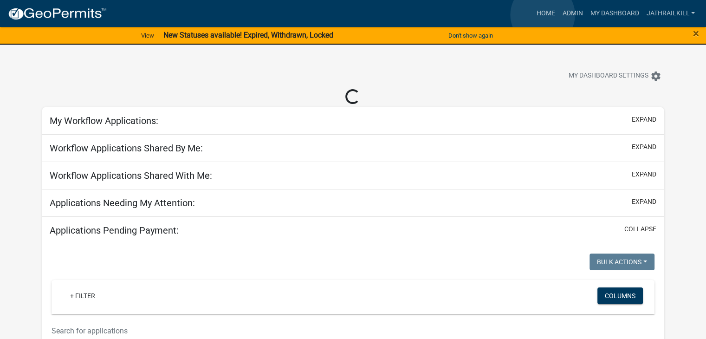  I want to click on h5: Applications Needing My Attention:, so click(122, 203).